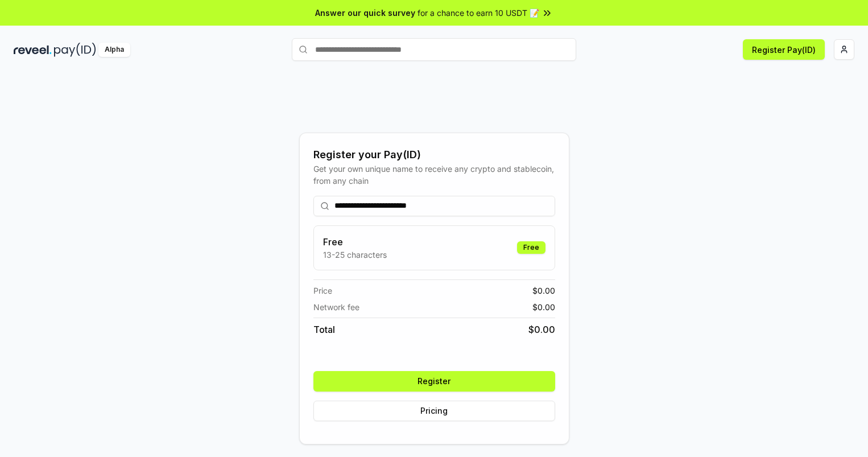 The height and width of the screenshot is (457, 868). Describe the element at coordinates (434, 155) in the screenshot. I see `div: Register your Pay(ID)` at that location.